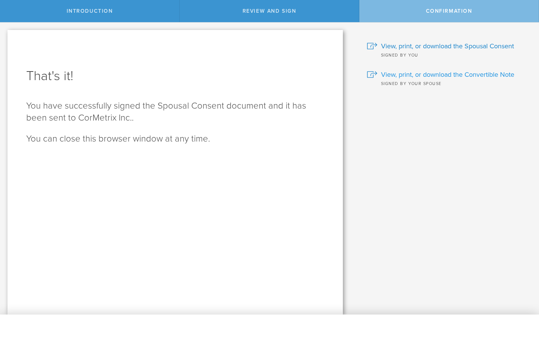 Image resolution: width=539 pixels, height=337 pixels. What do you see at coordinates (447, 46) in the screenshot?
I see `span: View, print, or download the Spousal Consent` at bounding box center [447, 46].